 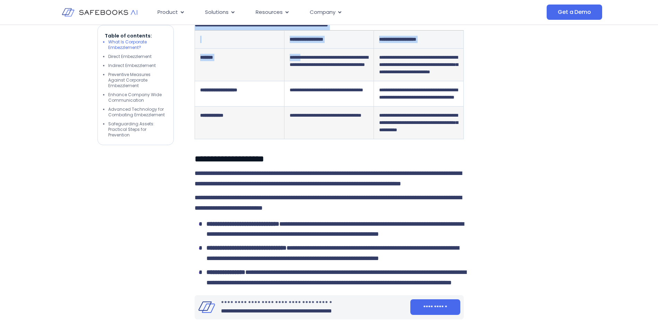 What do you see at coordinates (217, 12) in the screenshot?
I see `span: Solutions` at bounding box center [217, 12].